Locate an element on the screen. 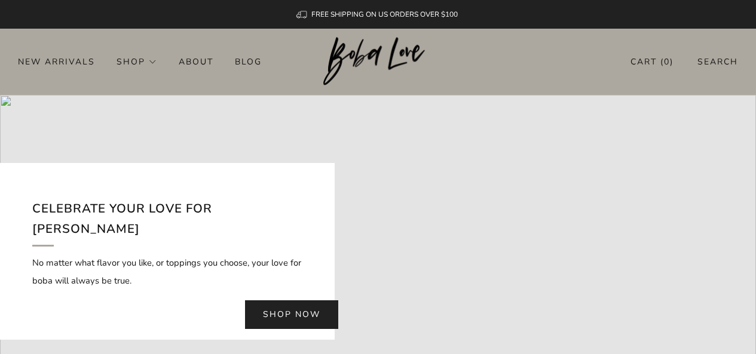 The image size is (756, 354). a: About is located at coordinates (196, 62).